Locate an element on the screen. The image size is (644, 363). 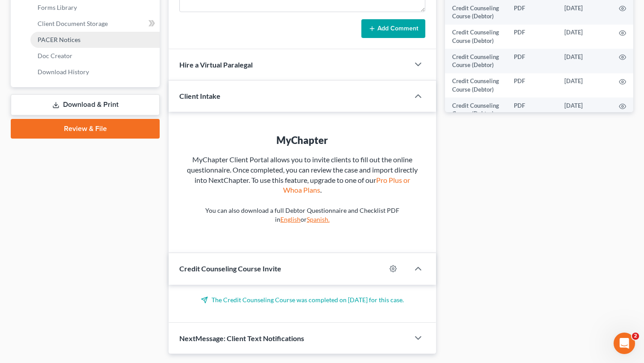
div: MyChapter is located at coordinates (302, 140).